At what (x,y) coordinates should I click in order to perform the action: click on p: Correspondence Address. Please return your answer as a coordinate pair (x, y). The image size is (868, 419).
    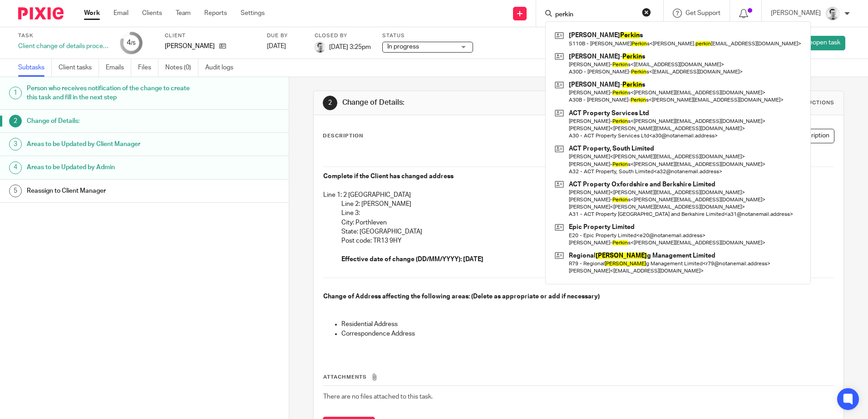
    Looking at the image, I should click on (587, 334).